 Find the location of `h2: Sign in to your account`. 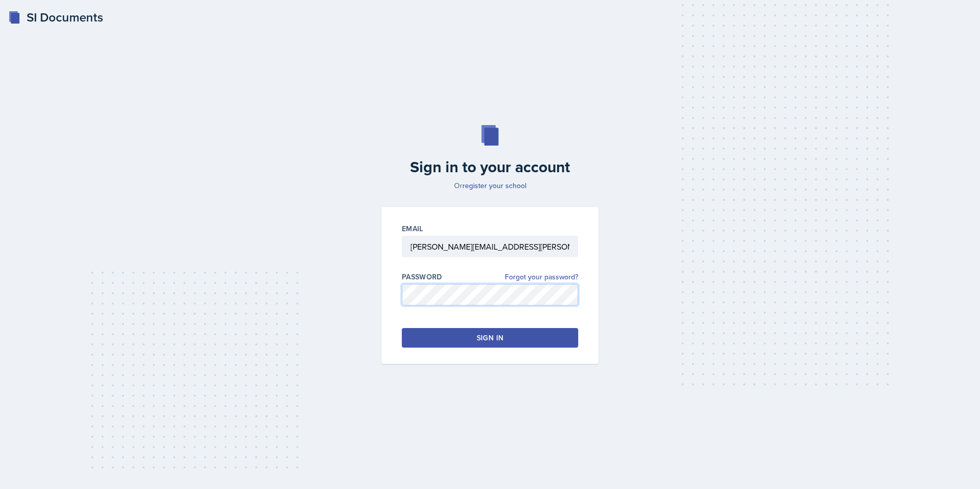

h2: Sign in to your account is located at coordinates (490, 167).